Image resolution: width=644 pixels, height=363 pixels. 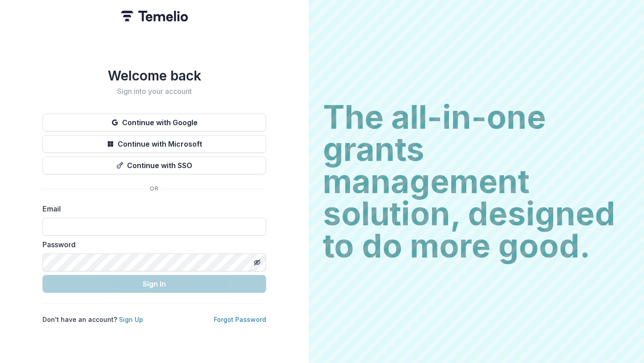 I want to click on label: Password, so click(x=152, y=245).